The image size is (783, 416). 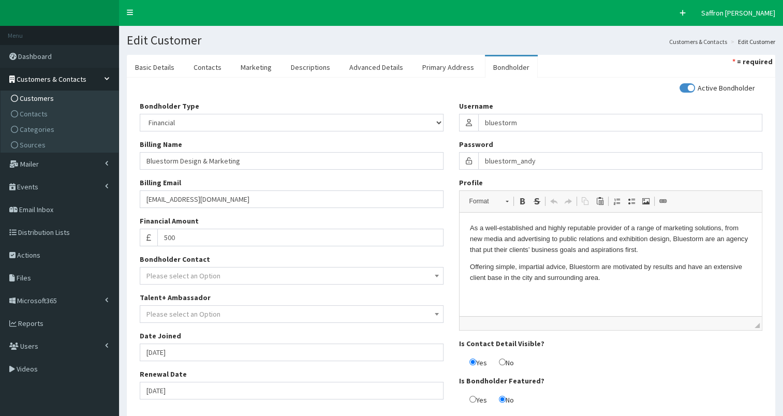 I want to click on label: Talent+ Ambassador, so click(x=175, y=297).